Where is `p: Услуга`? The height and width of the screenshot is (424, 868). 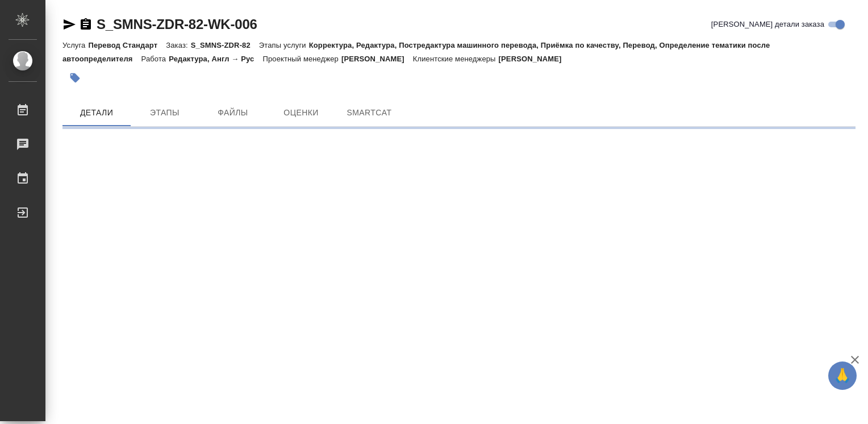
p: Услуга is located at coordinates (75, 45).